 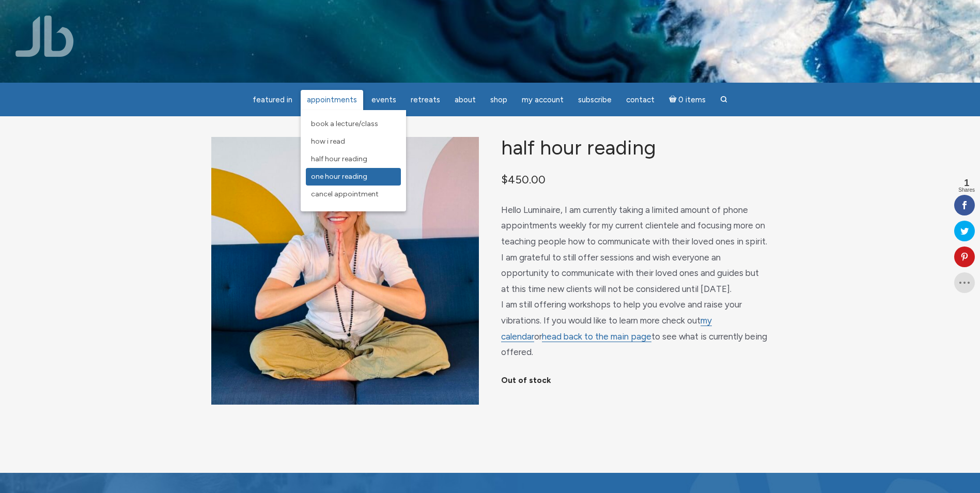 What do you see at coordinates (640, 99) in the screenshot?
I see `a: Contact` at bounding box center [640, 99].